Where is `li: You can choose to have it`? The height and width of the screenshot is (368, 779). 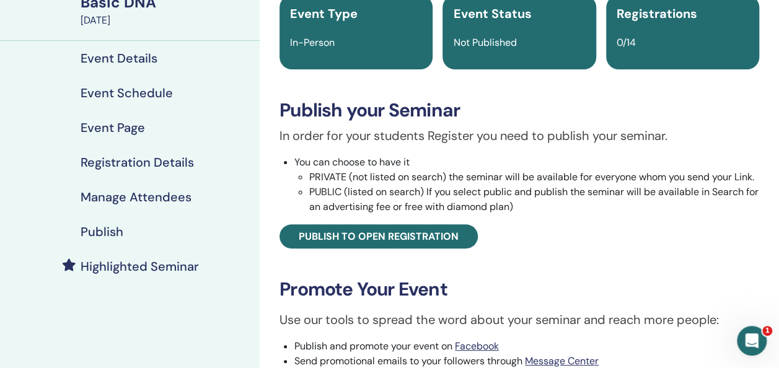 li: You can choose to have it is located at coordinates (527, 185).